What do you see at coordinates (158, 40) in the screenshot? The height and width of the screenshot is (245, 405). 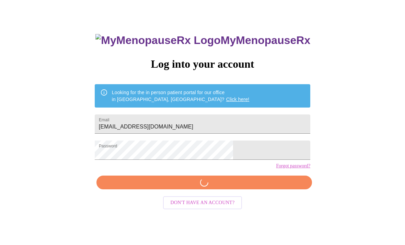 I see `img: MyMenopauseRx Logo` at bounding box center [158, 40].